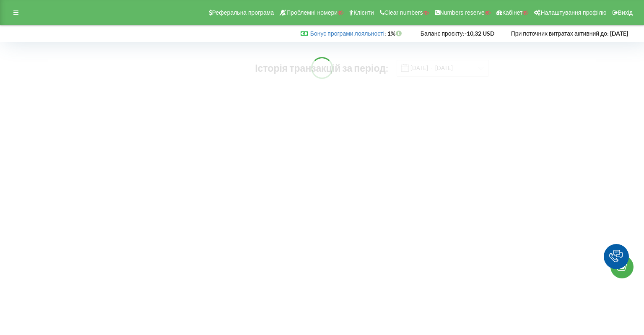 This screenshot has width=644, height=335. Describe the element at coordinates (479, 33) in the screenshot. I see `strong: -10,32 USD` at that location.